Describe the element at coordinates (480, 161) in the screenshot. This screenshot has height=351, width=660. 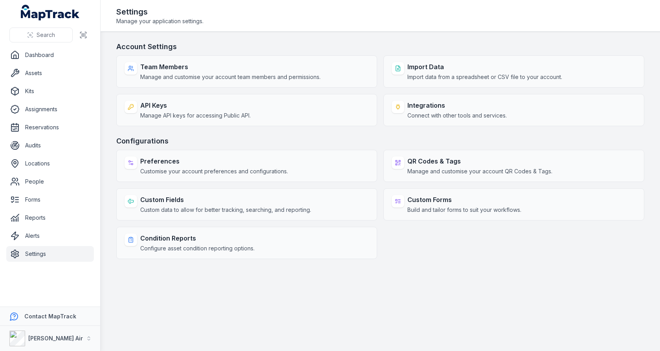
I see `strong: QR Codes & Tags` at that location.